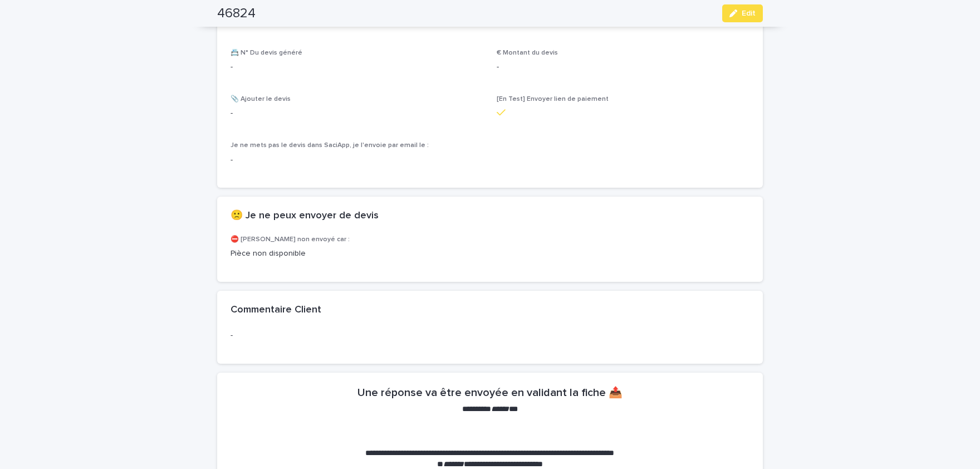  What do you see at coordinates (490, 393) in the screenshot?
I see `h2: Une réponse va être envoyée en validant la fiche 📤` at bounding box center [490, 393].